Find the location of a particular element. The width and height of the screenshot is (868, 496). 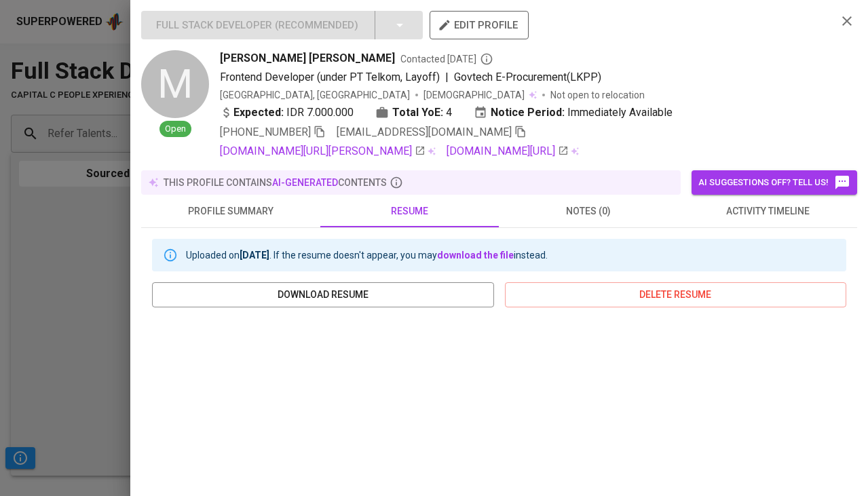

p: Not open to relocation is located at coordinates (597, 95).